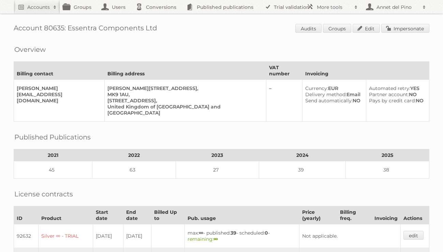 The width and height of the screenshot is (443, 252). What do you see at coordinates (284, 71) in the screenshot?
I see `th: VAT number` at bounding box center [284, 71].